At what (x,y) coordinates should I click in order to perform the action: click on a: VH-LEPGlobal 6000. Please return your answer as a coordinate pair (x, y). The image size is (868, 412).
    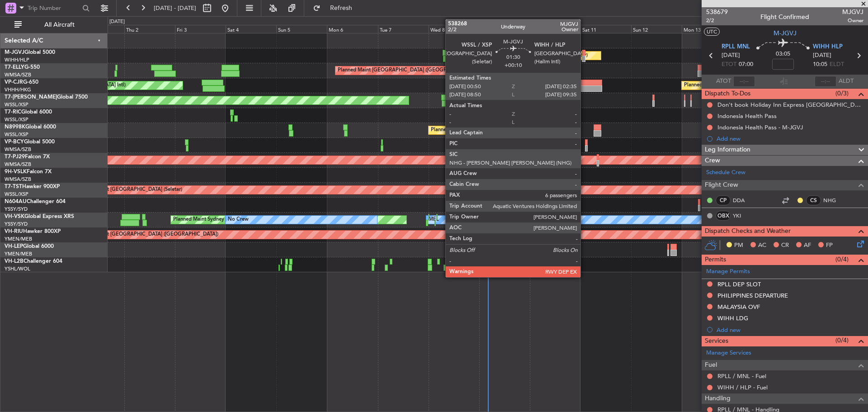
    Looking at the image, I should click on (29, 247).